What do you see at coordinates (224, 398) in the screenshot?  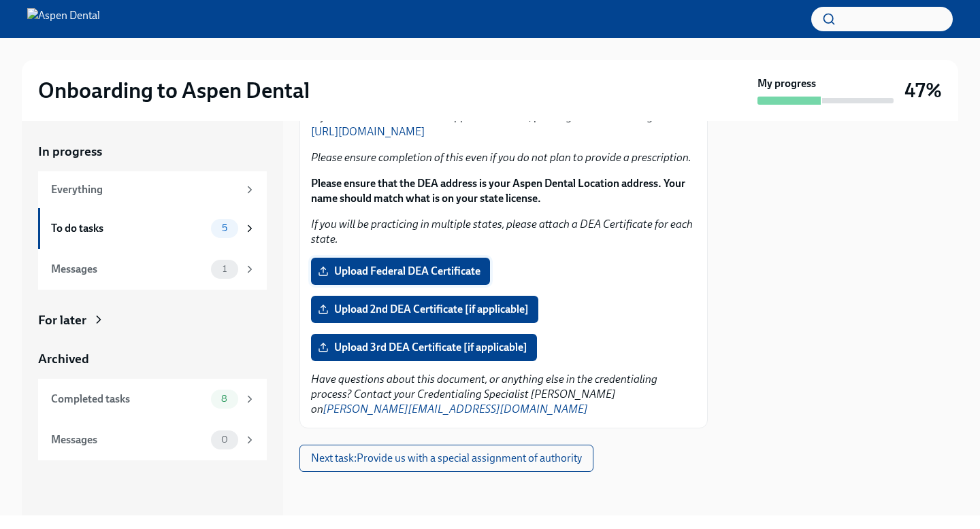 I see `span: 8` at bounding box center [224, 398].